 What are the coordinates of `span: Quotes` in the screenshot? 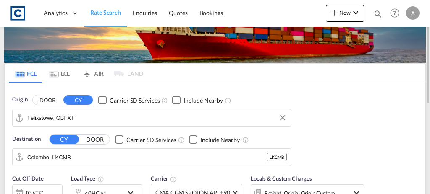 It's located at (178, 13).